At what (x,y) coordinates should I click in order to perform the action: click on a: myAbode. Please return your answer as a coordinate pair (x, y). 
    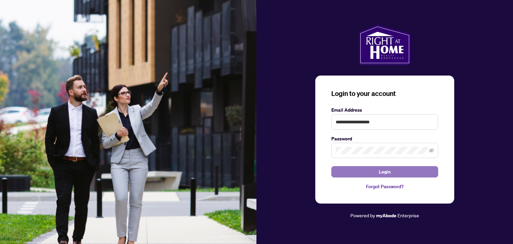
    Looking at the image, I should click on (386, 215).